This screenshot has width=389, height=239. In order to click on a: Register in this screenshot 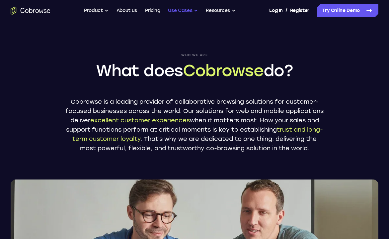, I will do `click(300, 11)`.